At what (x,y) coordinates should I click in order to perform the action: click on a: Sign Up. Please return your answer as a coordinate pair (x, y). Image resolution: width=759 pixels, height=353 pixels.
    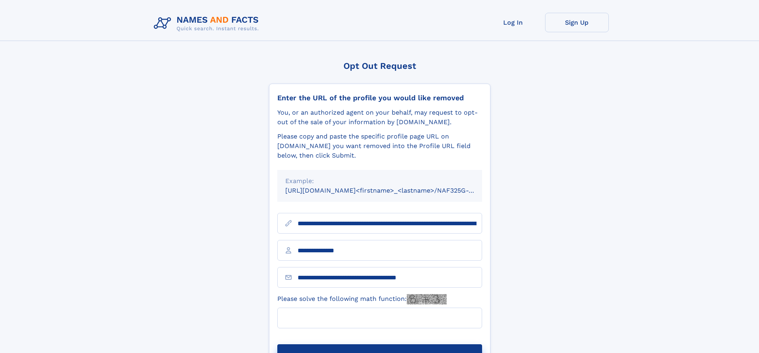
    Looking at the image, I should click on (577, 22).